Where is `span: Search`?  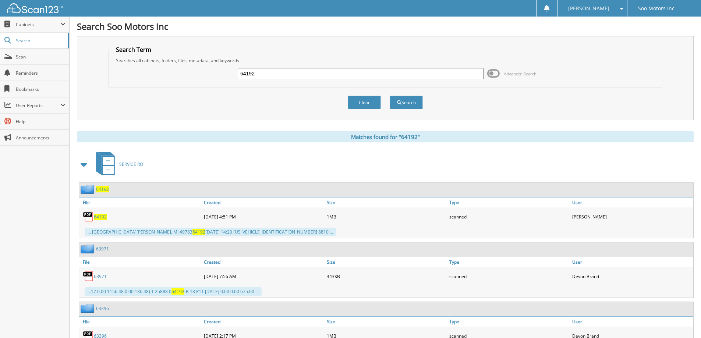 span: Search is located at coordinates (40, 40).